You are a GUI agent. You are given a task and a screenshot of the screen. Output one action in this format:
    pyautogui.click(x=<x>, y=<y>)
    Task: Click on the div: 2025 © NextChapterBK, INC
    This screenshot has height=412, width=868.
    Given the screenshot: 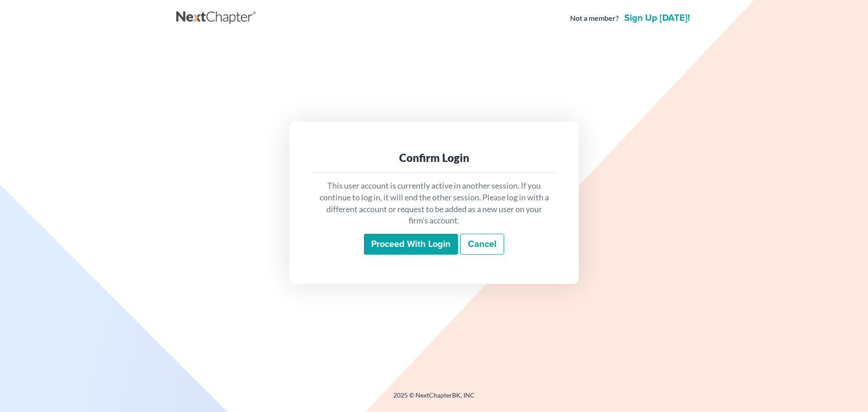 What is the action you would take?
    pyautogui.click(x=434, y=399)
    